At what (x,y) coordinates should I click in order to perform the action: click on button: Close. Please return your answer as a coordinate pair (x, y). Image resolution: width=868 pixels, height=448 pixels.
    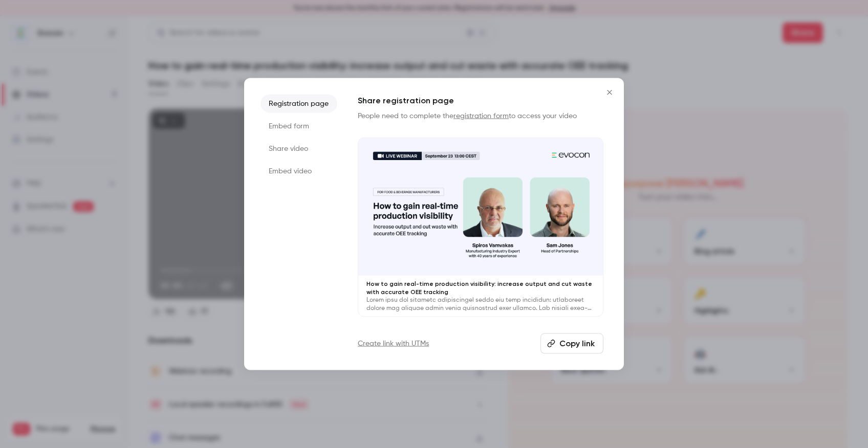
    Looking at the image, I should click on (610, 92).